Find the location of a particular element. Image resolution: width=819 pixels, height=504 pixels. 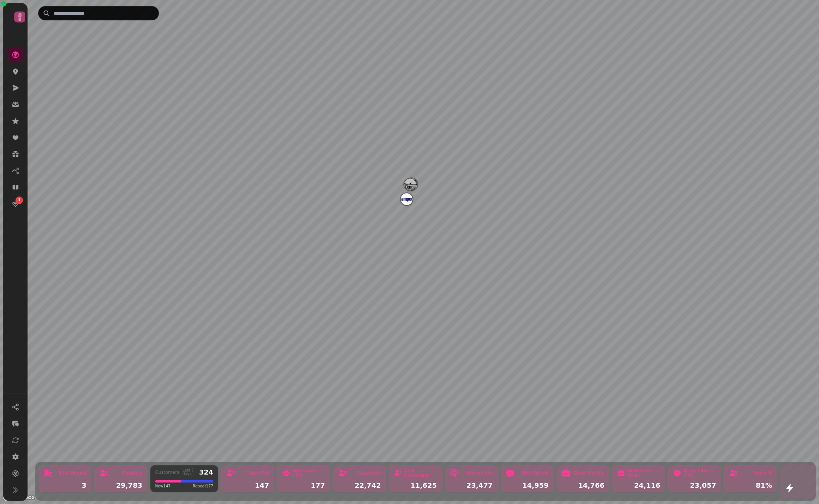

div: 147 is located at coordinates (248, 486).